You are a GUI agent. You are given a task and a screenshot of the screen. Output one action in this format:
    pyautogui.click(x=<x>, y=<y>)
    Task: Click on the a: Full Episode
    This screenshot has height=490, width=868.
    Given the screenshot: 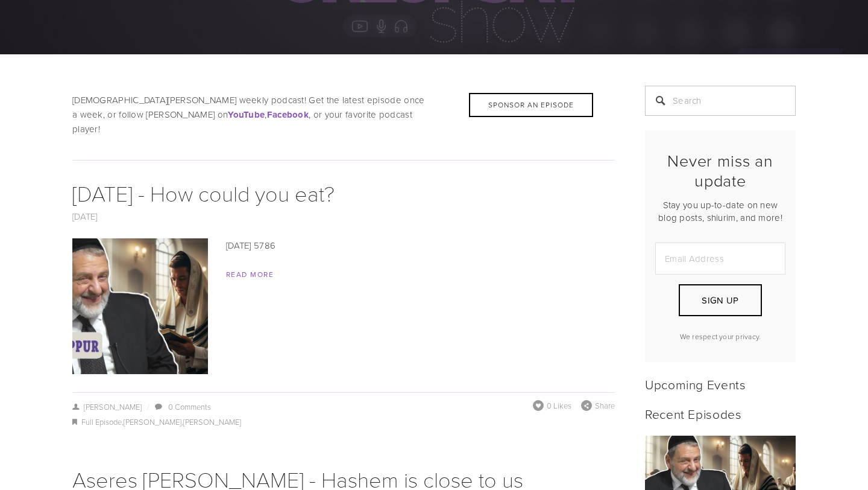 What is the action you would take?
    pyautogui.click(x=101, y=422)
    